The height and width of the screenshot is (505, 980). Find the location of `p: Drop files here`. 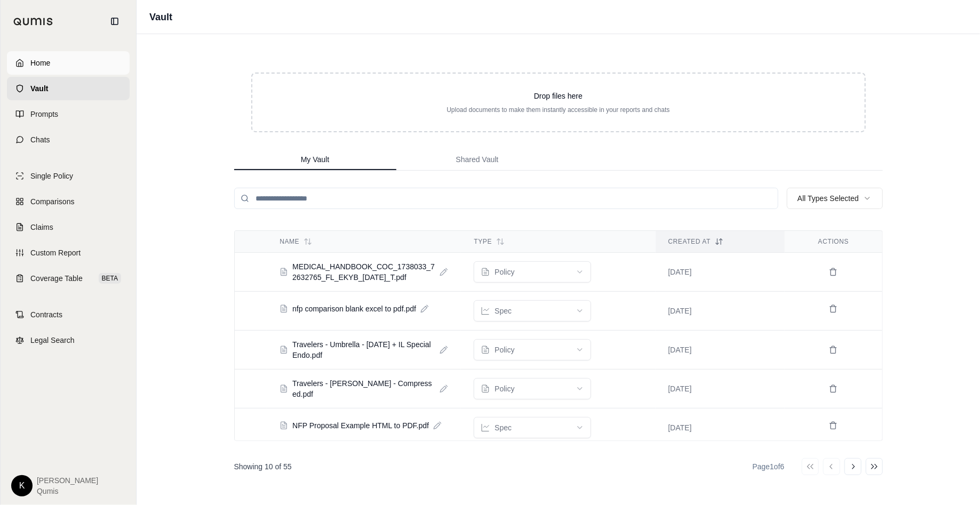

p: Drop files here is located at coordinates (559, 96).